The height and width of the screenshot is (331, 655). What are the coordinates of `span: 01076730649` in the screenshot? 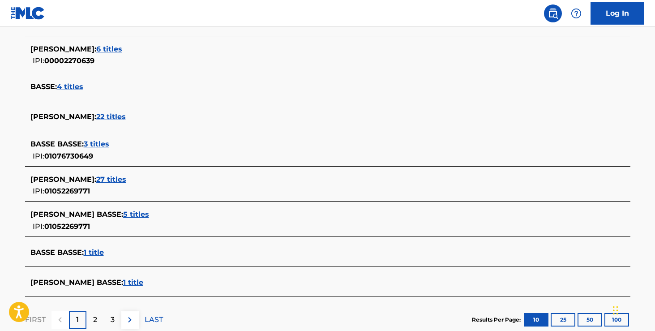 It's located at (68, 156).